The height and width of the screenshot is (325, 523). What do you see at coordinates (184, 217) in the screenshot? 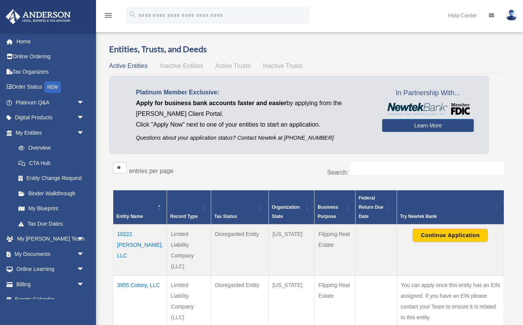
I see `span: Record Type` at bounding box center [184, 217].